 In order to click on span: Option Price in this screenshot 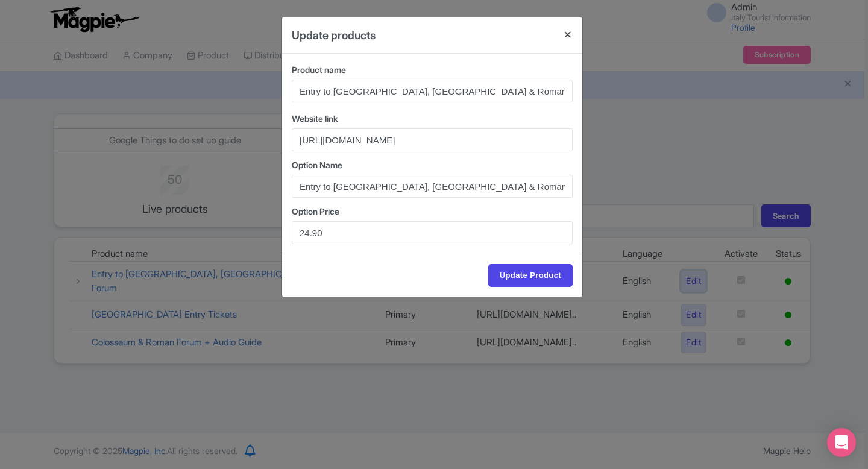, I will do `click(316, 211)`.